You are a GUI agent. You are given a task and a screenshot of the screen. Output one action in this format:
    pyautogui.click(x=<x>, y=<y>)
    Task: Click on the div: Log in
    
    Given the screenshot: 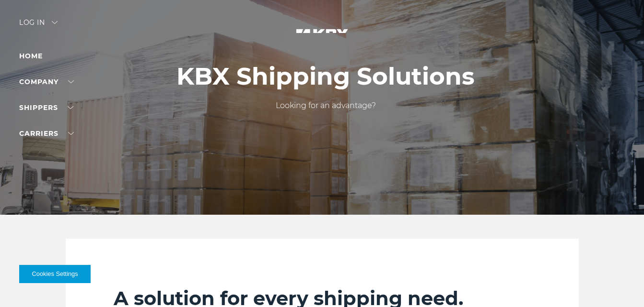 What is the action you would take?
    pyautogui.click(x=38, y=26)
    